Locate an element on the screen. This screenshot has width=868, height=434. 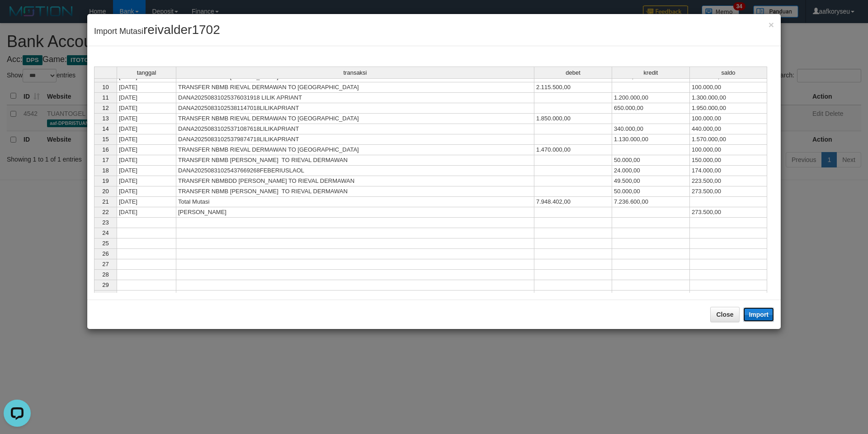
td: Total Mutasi is located at coordinates (356, 202).